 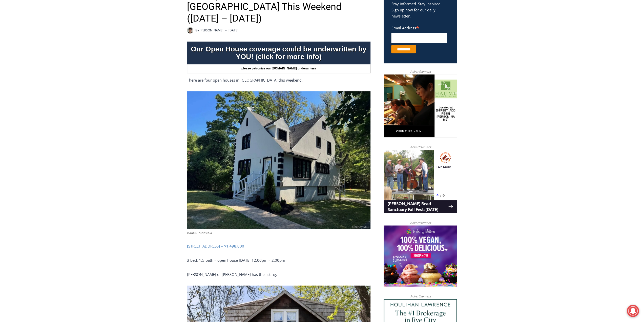 I want to click on span: By, so click(x=197, y=30).